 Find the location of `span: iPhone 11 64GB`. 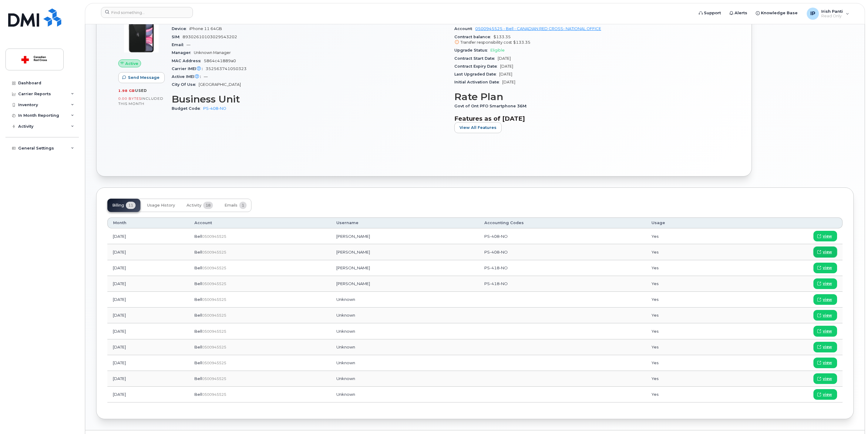

span: iPhone 11 64GB is located at coordinates (206, 29).